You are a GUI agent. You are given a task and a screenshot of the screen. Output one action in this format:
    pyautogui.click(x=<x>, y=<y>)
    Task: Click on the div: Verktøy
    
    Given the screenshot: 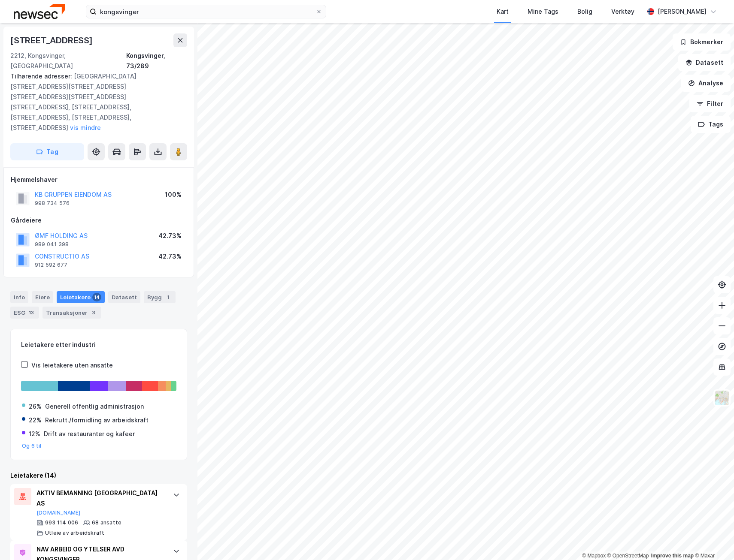 What is the action you would take?
    pyautogui.click(x=623, y=12)
    